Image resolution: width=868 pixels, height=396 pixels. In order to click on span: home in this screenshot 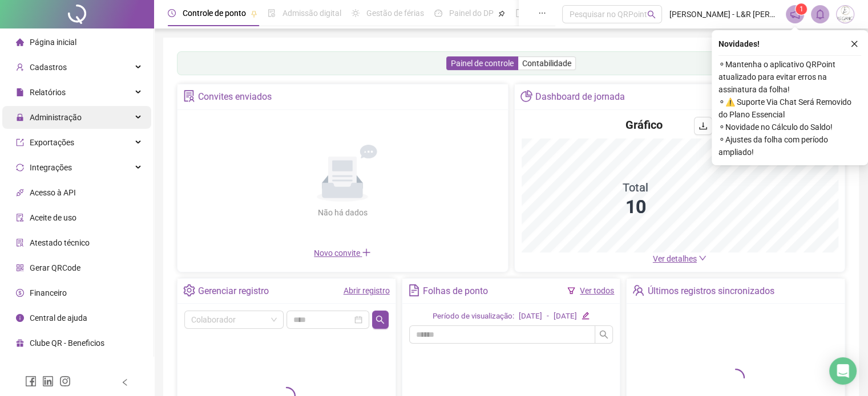, I will do `click(20, 42)`.